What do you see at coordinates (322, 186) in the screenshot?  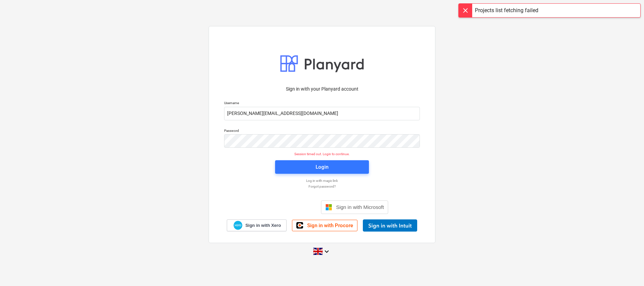 I see `a: Forgot password?` at bounding box center [322, 186].